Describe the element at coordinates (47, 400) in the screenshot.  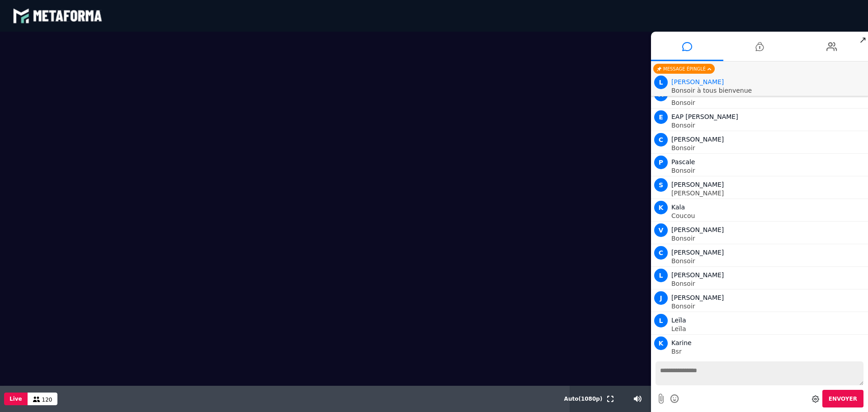
I see `span: 120` at that location.